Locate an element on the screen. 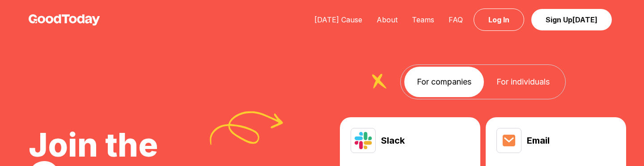 The image size is (644, 166). img: GoodToday is located at coordinates (64, 20).